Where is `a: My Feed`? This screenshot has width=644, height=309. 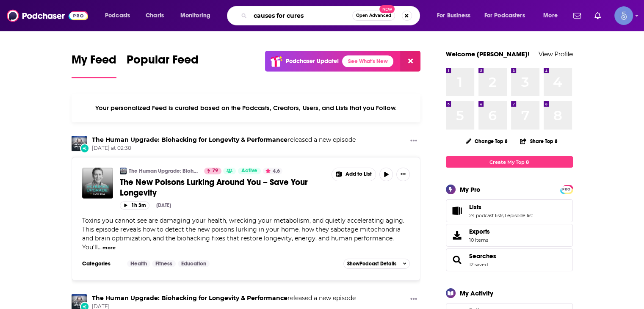
a: My Feed is located at coordinates (94, 65).